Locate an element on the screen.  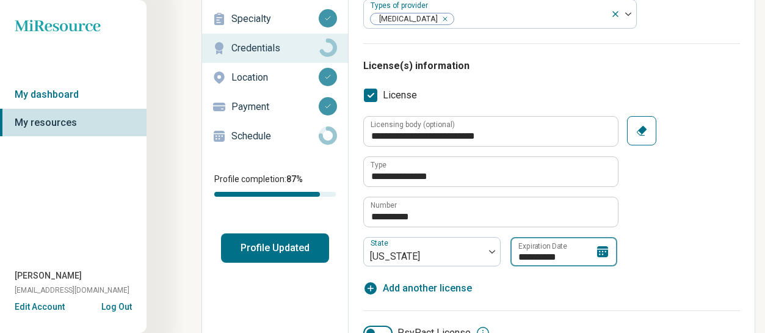
label: State is located at coordinates (380, 243).